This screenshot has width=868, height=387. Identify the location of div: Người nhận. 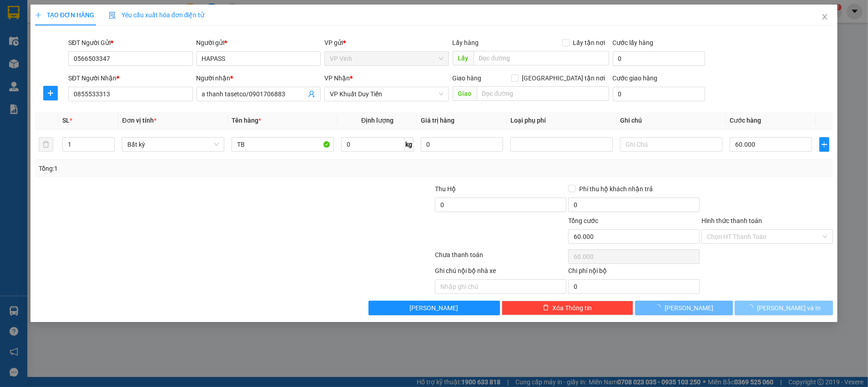
(259, 78).